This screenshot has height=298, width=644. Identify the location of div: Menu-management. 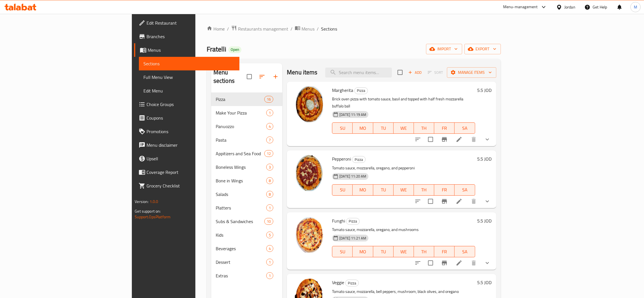
(520, 7).